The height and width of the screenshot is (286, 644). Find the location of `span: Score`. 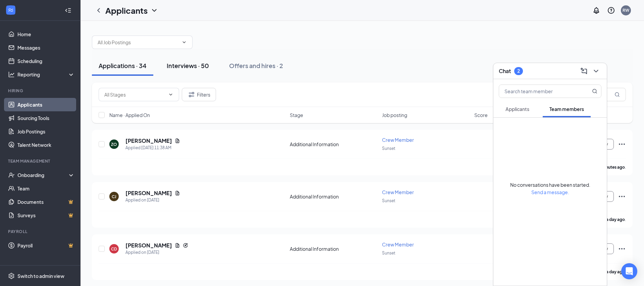

span: Score is located at coordinates (481, 115).